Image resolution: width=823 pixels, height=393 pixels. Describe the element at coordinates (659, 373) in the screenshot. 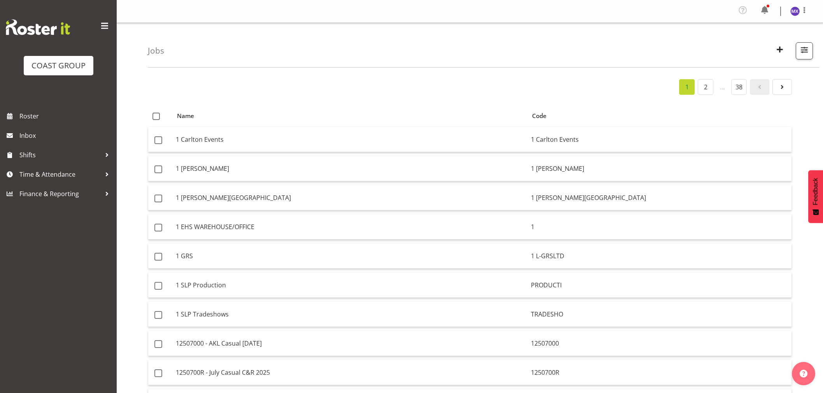

I see `td: 1250700R` at that location.